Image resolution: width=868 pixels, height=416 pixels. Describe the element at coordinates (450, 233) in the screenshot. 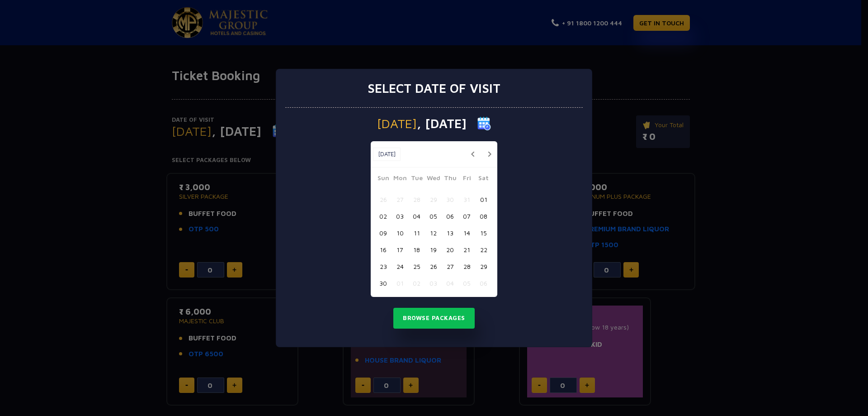

I see `button: 13` at that location.